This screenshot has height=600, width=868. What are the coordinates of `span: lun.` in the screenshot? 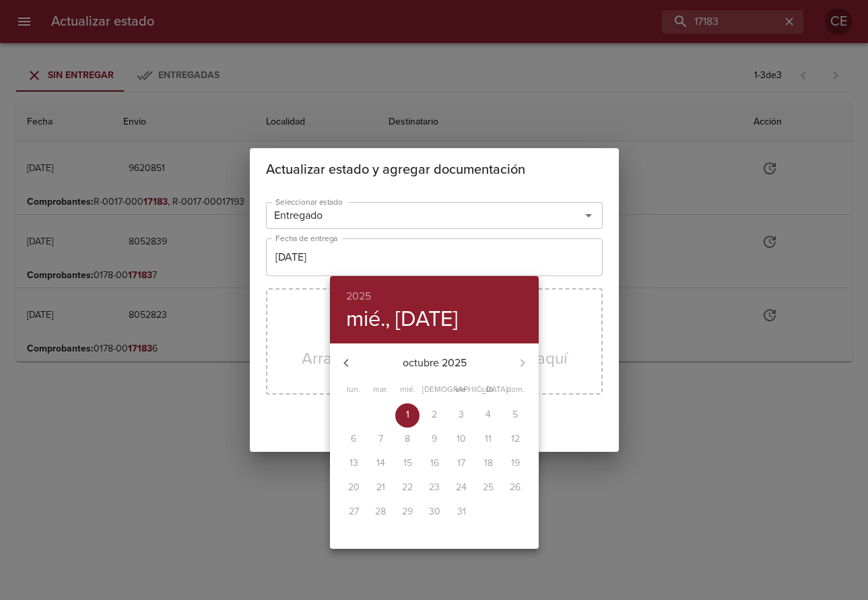 It's located at (353, 390).